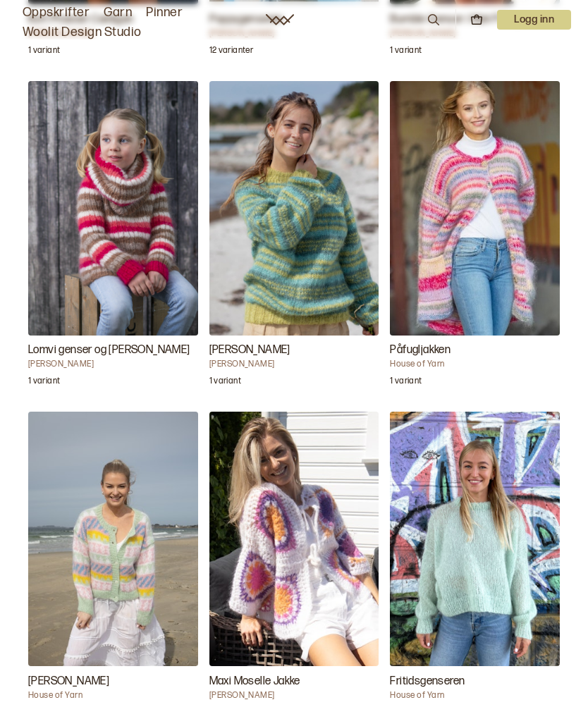 The height and width of the screenshot is (707, 588). What do you see at coordinates (474, 539) in the screenshot?
I see `img: House of YarnFritidsgenseren` at bounding box center [474, 539].